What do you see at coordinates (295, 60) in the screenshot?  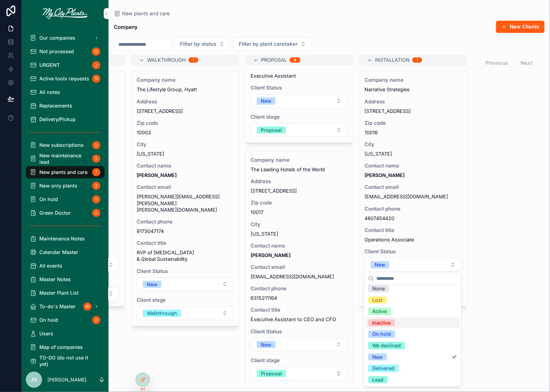 I see `div: 4` at bounding box center [295, 60].